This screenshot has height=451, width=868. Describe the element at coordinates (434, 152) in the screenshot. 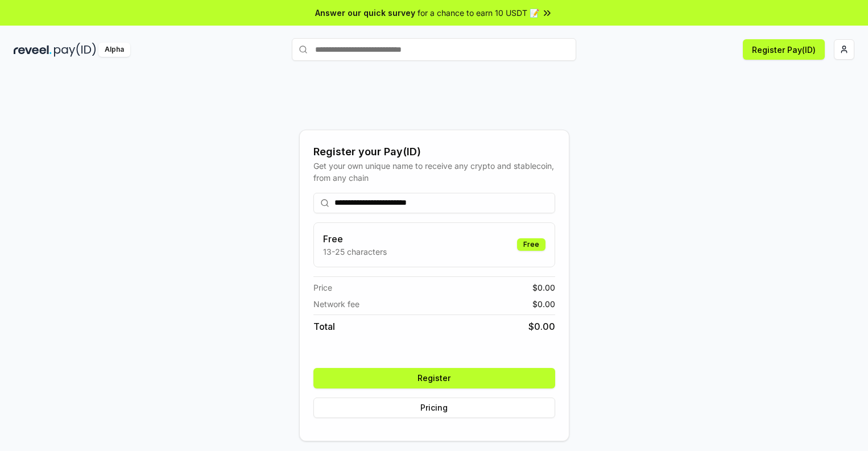

I see `div: Register your Pay(ID)` at that location.